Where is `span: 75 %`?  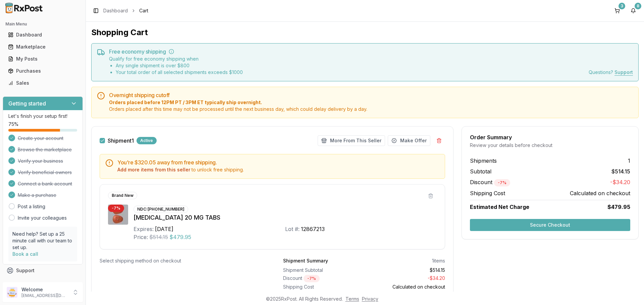
span: 75 % is located at coordinates (13, 125).